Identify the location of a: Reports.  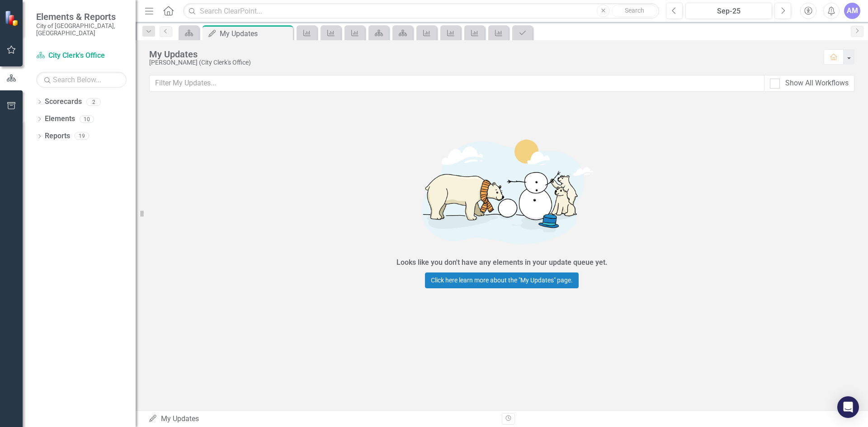
(57, 136).